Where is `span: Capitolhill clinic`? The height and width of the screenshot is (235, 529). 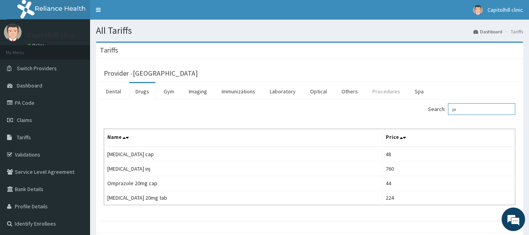
span: Capitolhill clinic is located at coordinates (505, 10).